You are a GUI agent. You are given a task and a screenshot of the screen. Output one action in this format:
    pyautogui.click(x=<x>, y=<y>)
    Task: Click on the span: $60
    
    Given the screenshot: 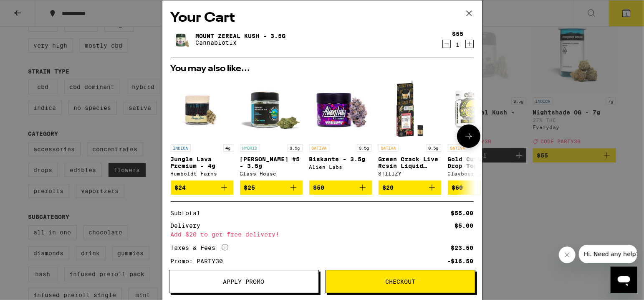 What is the action you would take?
    pyautogui.click(x=457, y=187)
    